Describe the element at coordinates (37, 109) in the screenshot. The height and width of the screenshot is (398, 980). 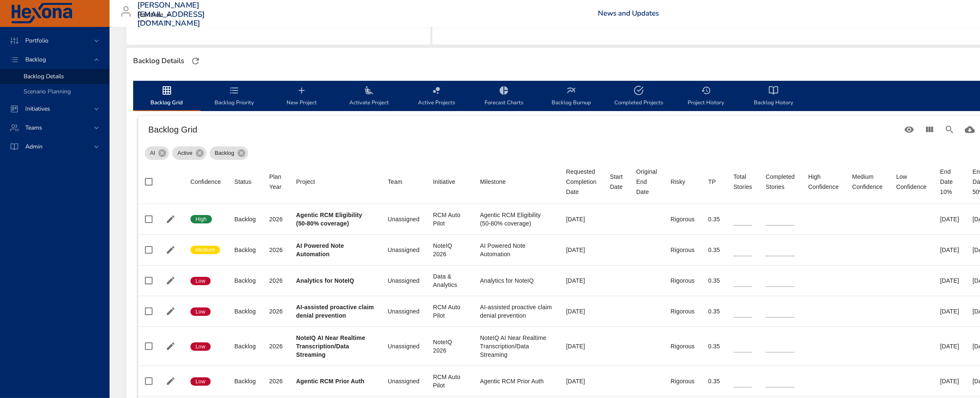
I see `span: Initiatives` at that location.